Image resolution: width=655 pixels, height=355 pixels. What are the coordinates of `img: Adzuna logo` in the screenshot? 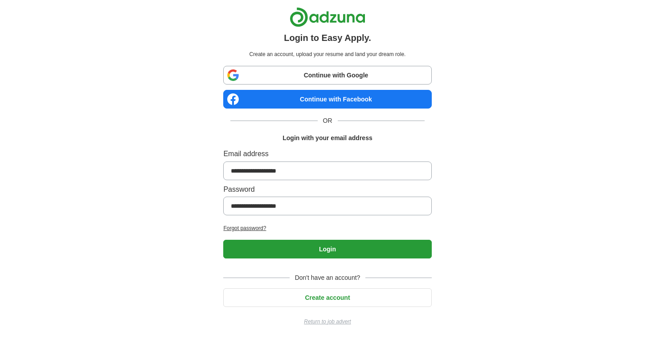 It's located at (327, 17).